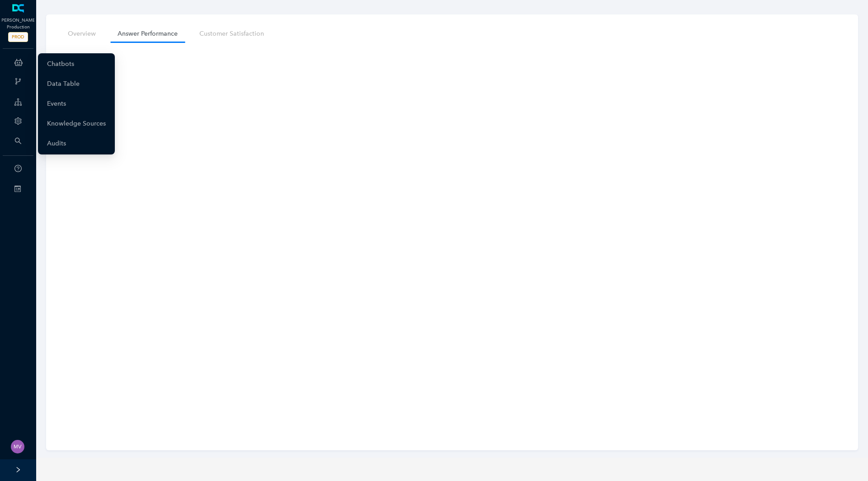 The width and height of the screenshot is (868, 481). I want to click on span: branches, so click(18, 82).